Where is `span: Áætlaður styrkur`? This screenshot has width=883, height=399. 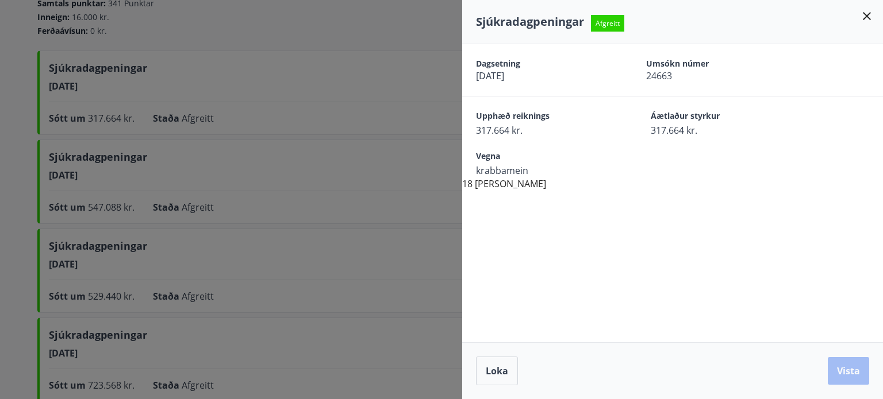 span: Áætlaður styrkur is located at coordinates (718, 117).